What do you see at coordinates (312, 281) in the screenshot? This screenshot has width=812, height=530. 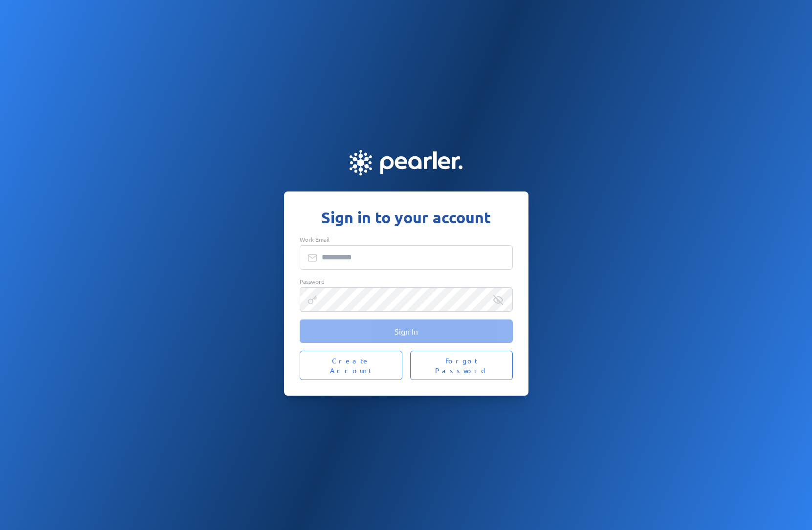 I see `span: Password` at bounding box center [312, 281].